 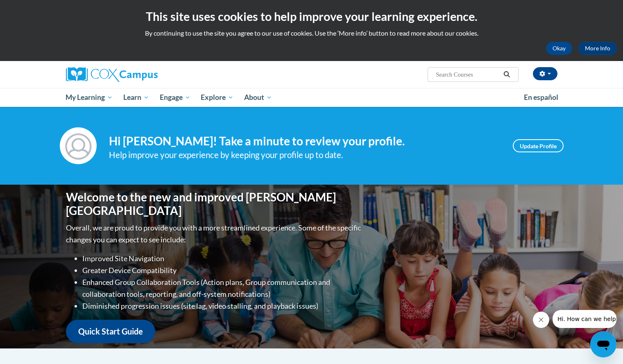 I want to click on span: About, so click(x=258, y=97).